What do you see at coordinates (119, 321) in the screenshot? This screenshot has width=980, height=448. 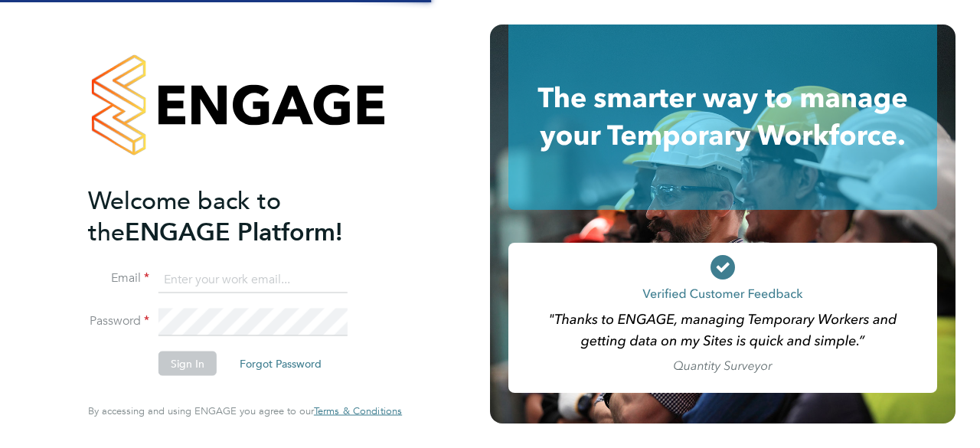 I see `label: Password` at bounding box center [119, 321].